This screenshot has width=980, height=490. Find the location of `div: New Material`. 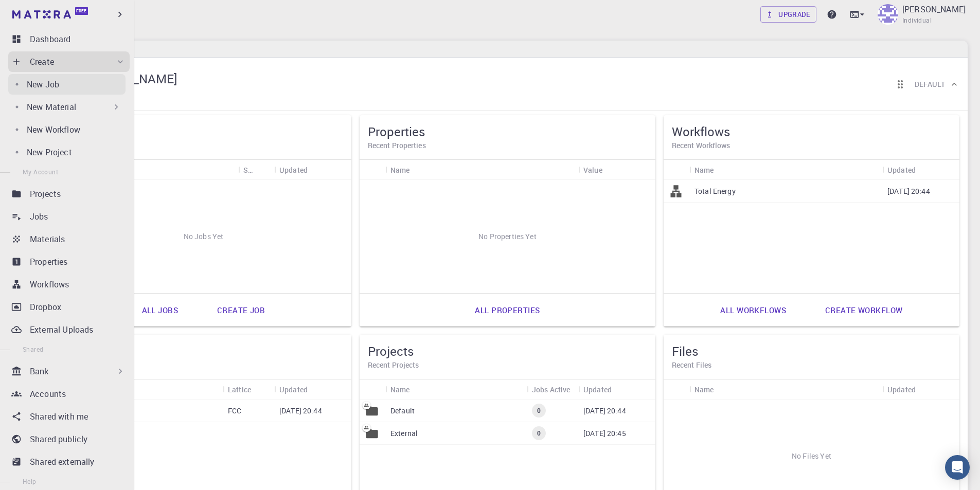

div: New Material is located at coordinates (67, 107).